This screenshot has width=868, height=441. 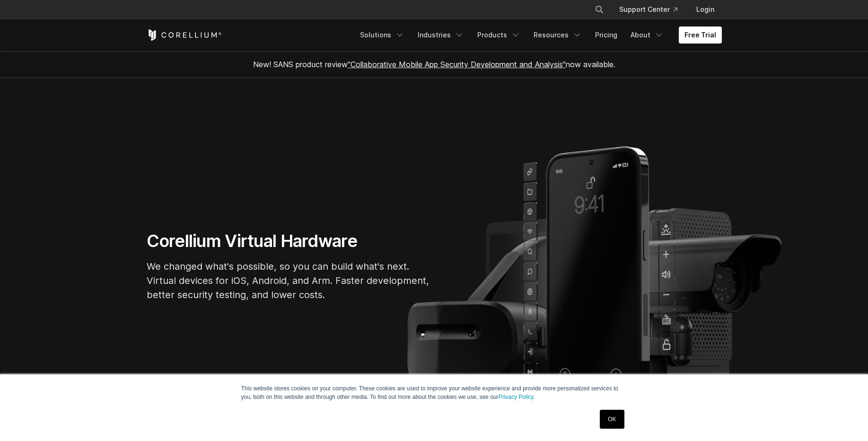 I want to click on a: Support Center, so click(x=648, y=10).